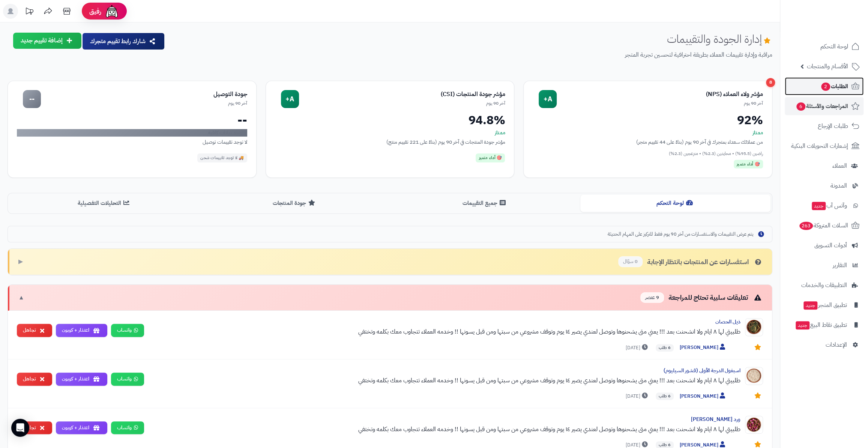 The image size is (868, 448). What do you see at coordinates (825, 285) in the screenshot?
I see `span: التطبيقات والخدمات` at bounding box center [825, 285].